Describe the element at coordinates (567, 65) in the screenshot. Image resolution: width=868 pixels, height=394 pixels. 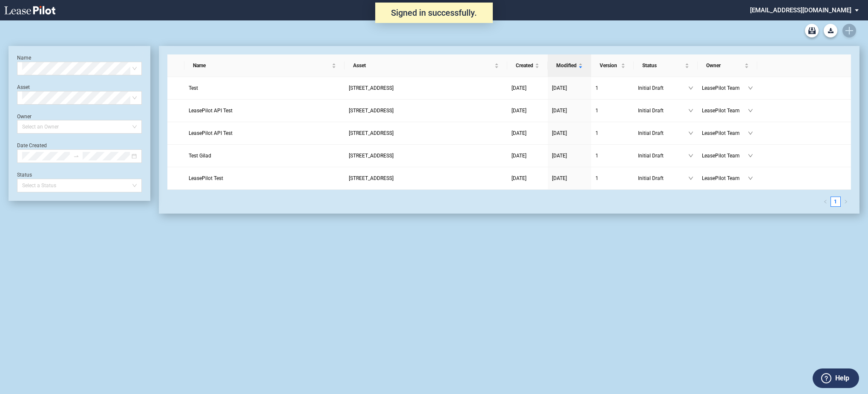
I see `span: Modified` at that location.